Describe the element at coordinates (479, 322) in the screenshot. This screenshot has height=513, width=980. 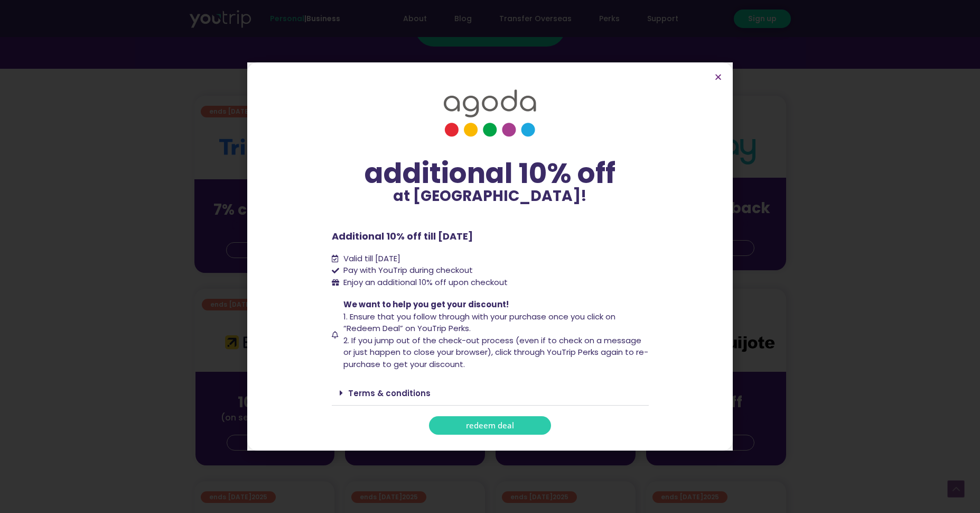
I see `span: 1. Ensure that you follow through with your purchase once you click on “Redeem Deal” on YouTrip P...` at that location.